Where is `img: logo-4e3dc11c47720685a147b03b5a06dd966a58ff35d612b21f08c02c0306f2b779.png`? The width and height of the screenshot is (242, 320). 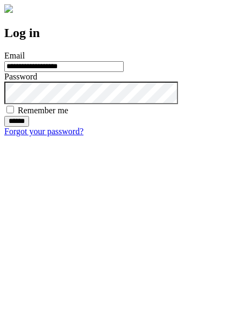 img: logo-4e3dc11c47720685a147b03b5a06dd966a58ff35d612b21f08c02c0306f2b779.png is located at coordinates (9, 9).